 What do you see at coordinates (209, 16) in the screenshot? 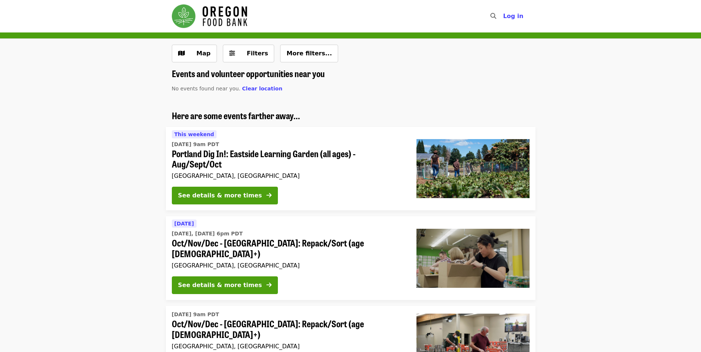
I see `img: Oregon Food Bank - Home` at bounding box center [209, 16].